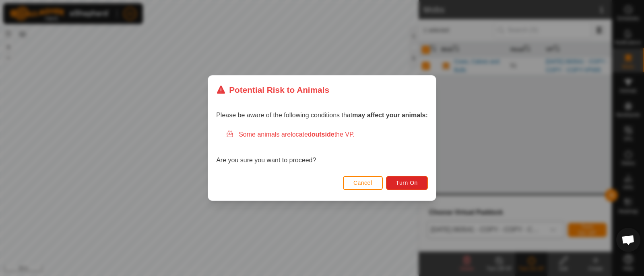 The image size is (644, 276). Describe the element at coordinates (323, 134) in the screenshot. I see `span: located the VP.` at that location.